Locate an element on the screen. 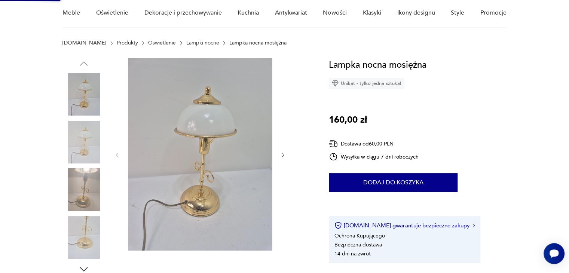 This screenshot has height=273, width=569. a: Produkty is located at coordinates (127, 43).